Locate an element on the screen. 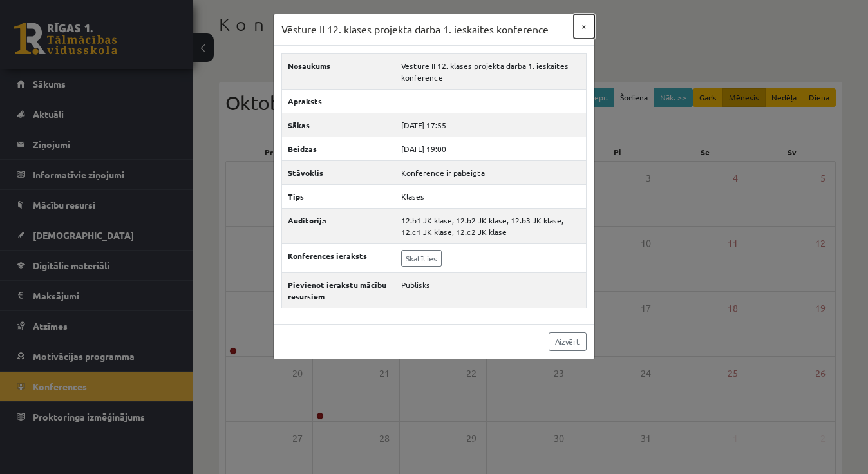  td: Konference ir pabeigta is located at coordinates (490, 172).